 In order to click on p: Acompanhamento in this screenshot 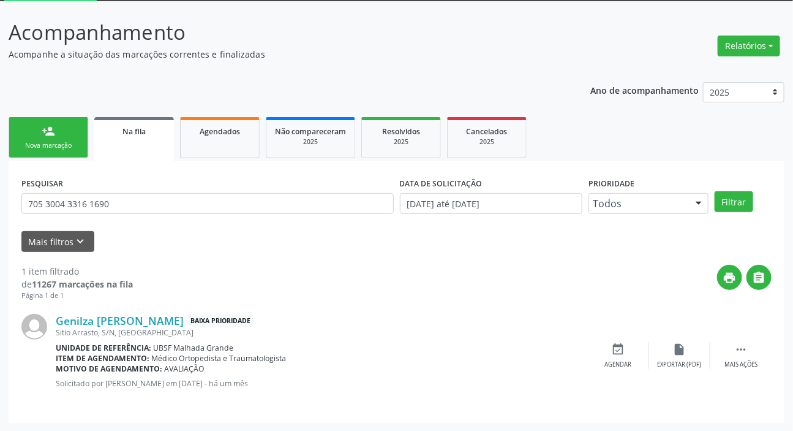, I will do `click(280, 32)`.